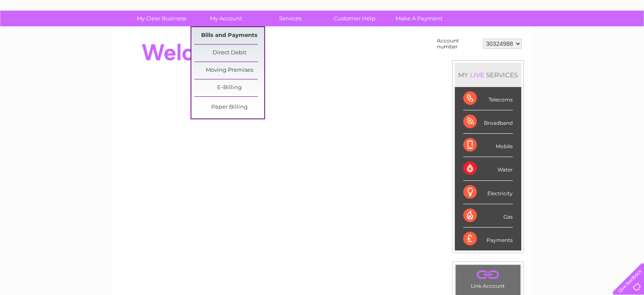 Image resolution: width=644 pixels, height=295 pixels. I want to click on div: LIVE, so click(477, 75).